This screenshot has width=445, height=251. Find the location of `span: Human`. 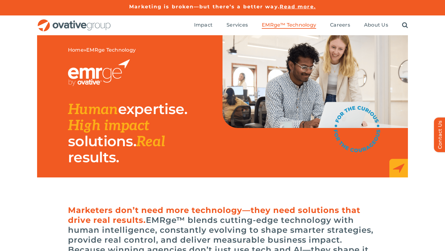

span: Human is located at coordinates (93, 110).